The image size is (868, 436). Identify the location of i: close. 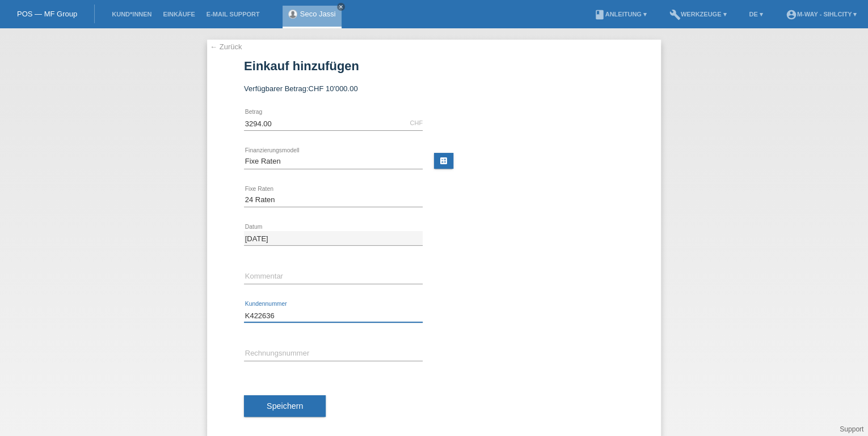
(341, 7).